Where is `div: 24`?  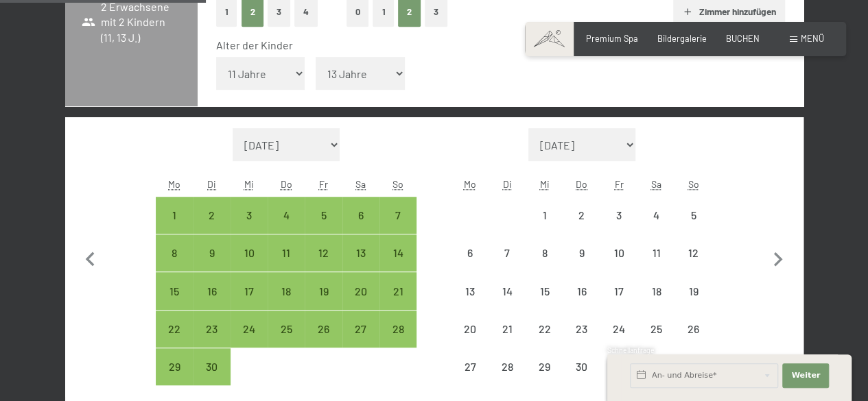
div: 24 is located at coordinates (619, 341).